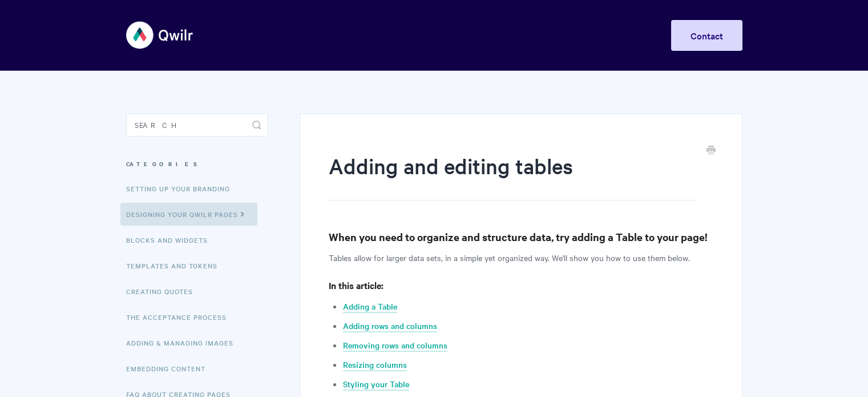 The height and width of the screenshot is (397, 868). What do you see at coordinates (160, 35) in the screenshot?
I see `img: Qwilr Help Center` at bounding box center [160, 35].